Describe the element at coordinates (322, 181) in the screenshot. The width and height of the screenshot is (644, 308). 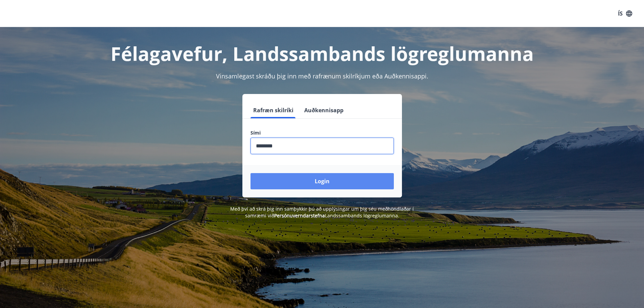
I see `button: Login` at that location.